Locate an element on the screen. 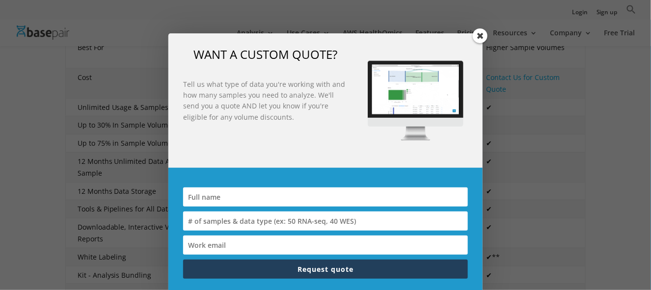 This screenshot has width=651, height=290. input: # of samples & data type (ex: 50 RNA-seq, 40 WES) is located at coordinates (325, 221).